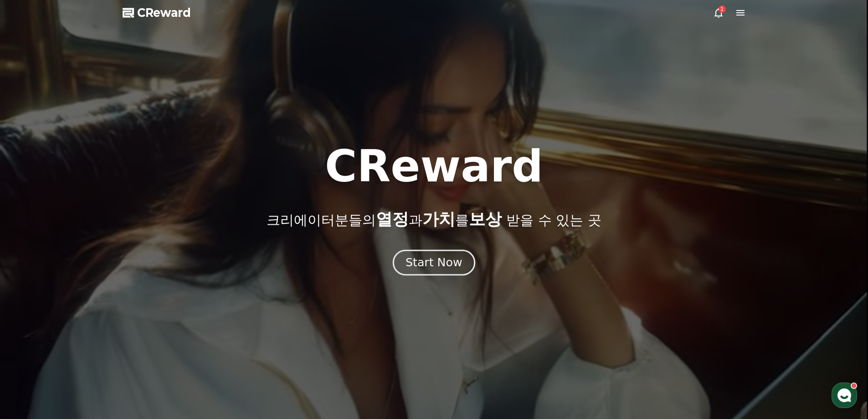 The width and height of the screenshot is (868, 419). I want to click on span: 홈, so click(31, 306).